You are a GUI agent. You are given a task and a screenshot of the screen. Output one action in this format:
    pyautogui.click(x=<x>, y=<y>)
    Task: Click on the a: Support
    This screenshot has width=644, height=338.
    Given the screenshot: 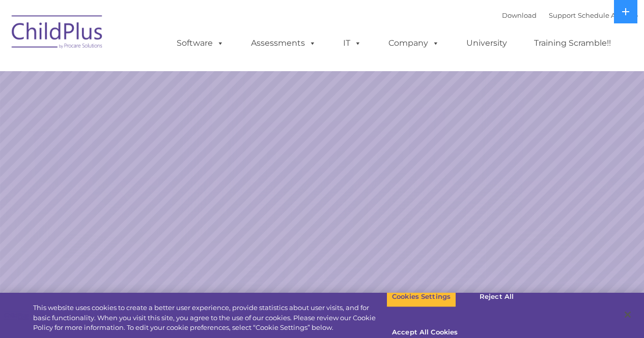 What is the action you would take?
    pyautogui.click(x=562, y=15)
    